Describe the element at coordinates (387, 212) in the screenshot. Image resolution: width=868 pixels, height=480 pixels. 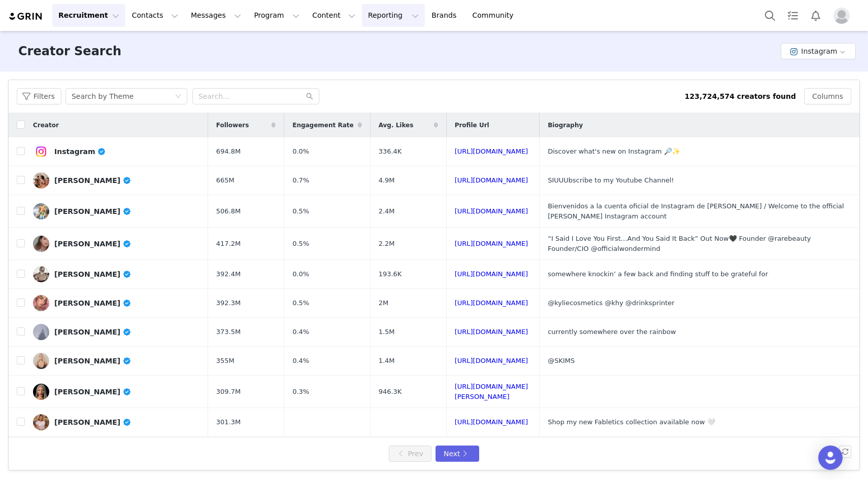
I see `span: 2.4M` at that location.